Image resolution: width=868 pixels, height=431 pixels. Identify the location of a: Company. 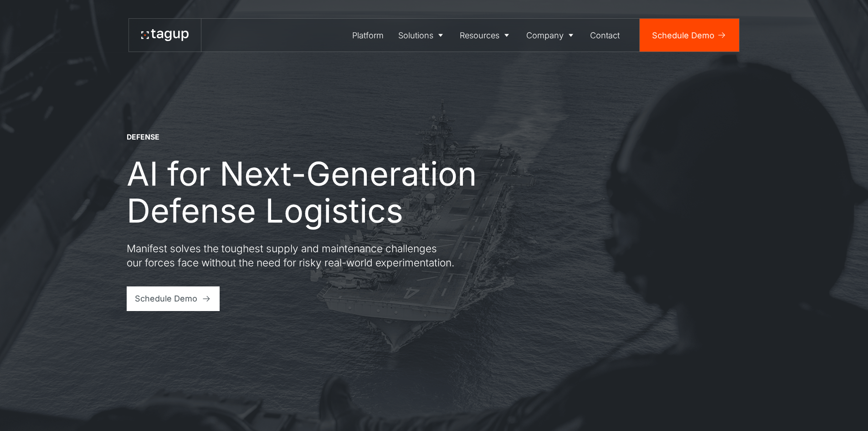
(551, 35).